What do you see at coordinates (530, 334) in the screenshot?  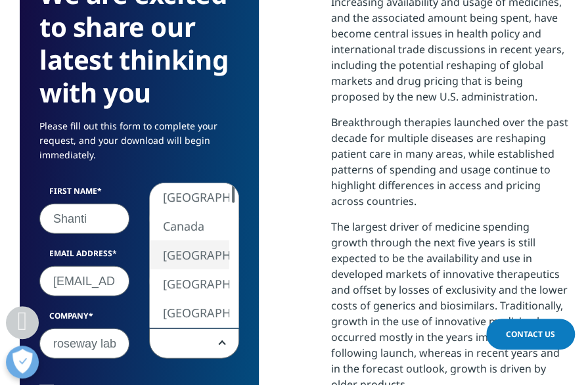 I see `a: Contact Us` at bounding box center [530, 334].